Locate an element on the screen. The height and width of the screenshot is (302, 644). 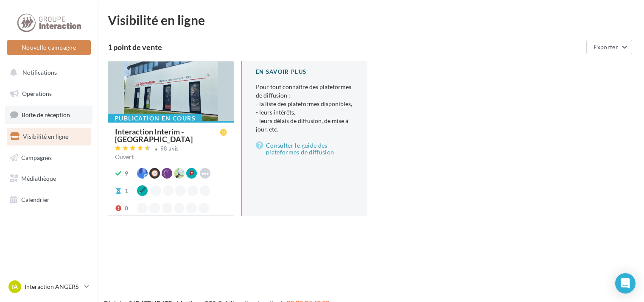
li: - leurs délais de diffusion, de mise à jour, etc. is located at coordinates (305, 125).